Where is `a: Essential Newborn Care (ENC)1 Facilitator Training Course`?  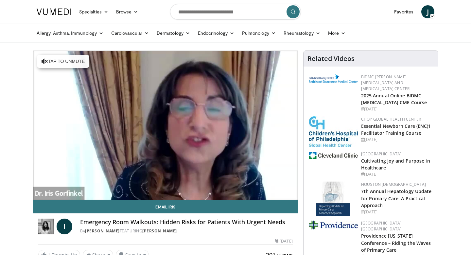 a: Essential Newborn Care (ENC)1 Facilitator Training Course is located at coordinates (396, 129).